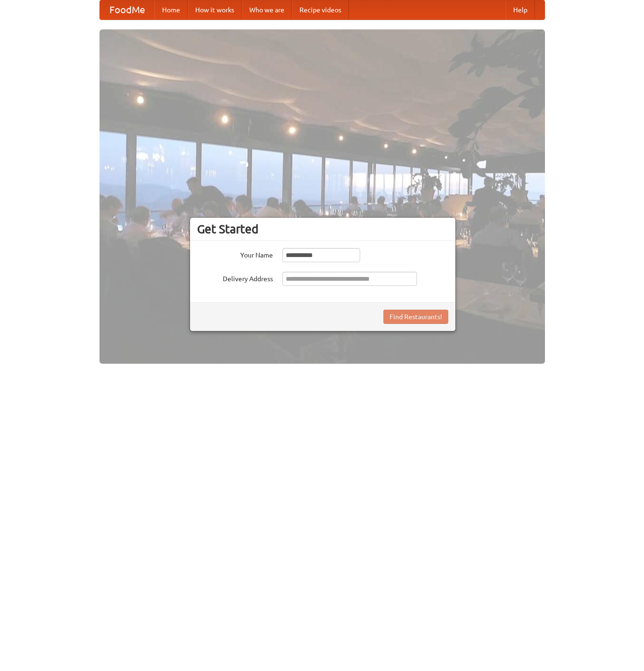 The image size is (644, 671). Describe the element at coordinates (235, 253) in the screenshot. I see `label: Your Name` at that location.